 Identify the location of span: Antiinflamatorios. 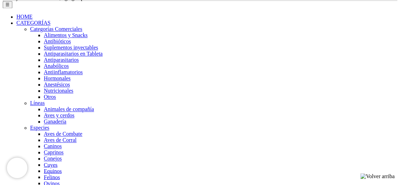
(63, 72).